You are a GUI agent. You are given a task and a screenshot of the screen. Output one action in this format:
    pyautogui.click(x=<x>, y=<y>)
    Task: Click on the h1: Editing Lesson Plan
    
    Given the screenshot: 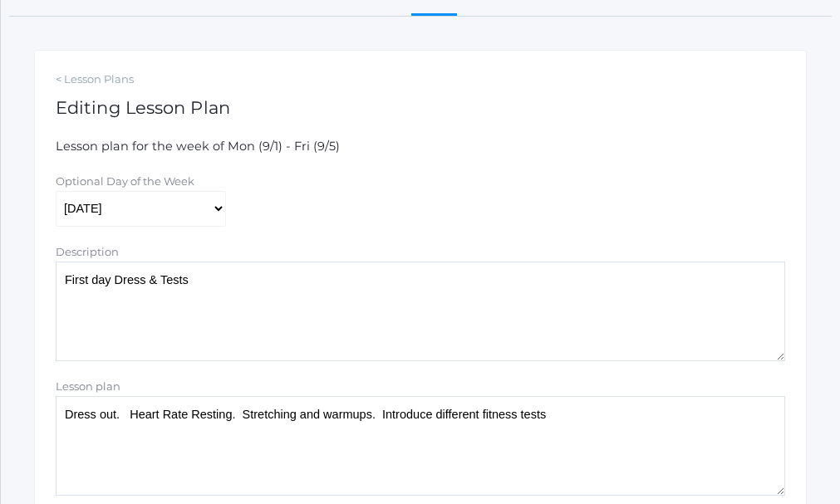 What is the action you would take?
    pyautogui.click(x=420, y=107)
    